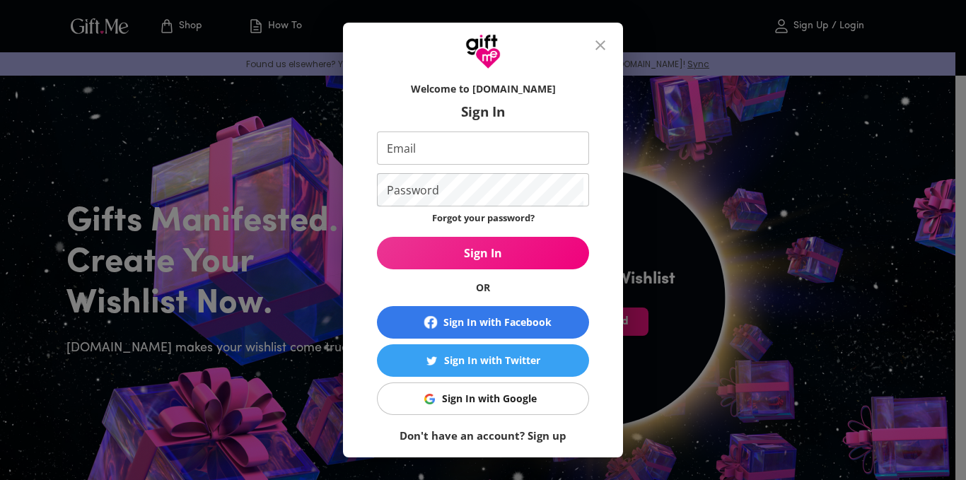 This screenshot has width=966, height=480. I want to click on a: Don't have an account? Sign up, so click(483, 435).